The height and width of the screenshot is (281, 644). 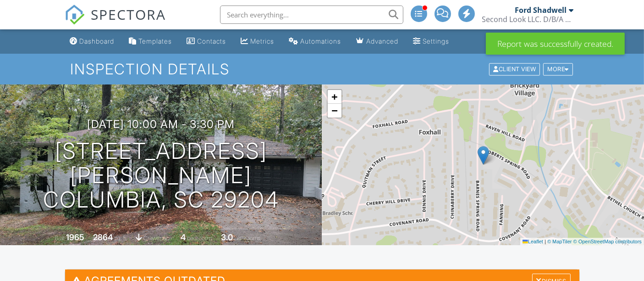 What do you see at coordinates (262, 41) in the screenshot?
I see `div: Metrics` at bounding box center [262, 41].